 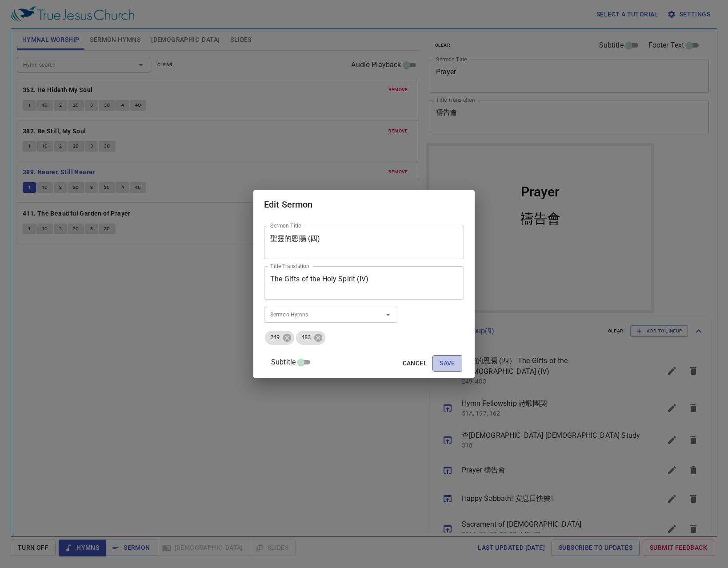 I want to click on span: 249, so click(x=274, y=337).